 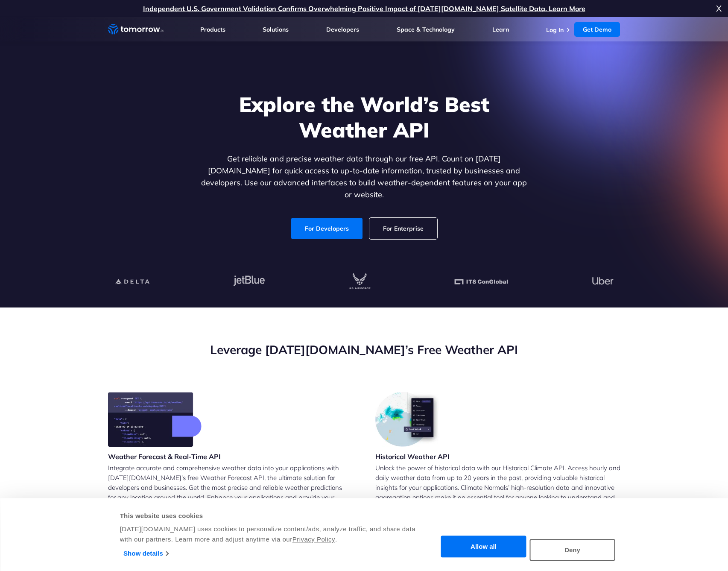 What do you see at coordinates (413, 456) in the screenshot?
I see `h3: Historical Weather API` at bounding box center [413, 456].